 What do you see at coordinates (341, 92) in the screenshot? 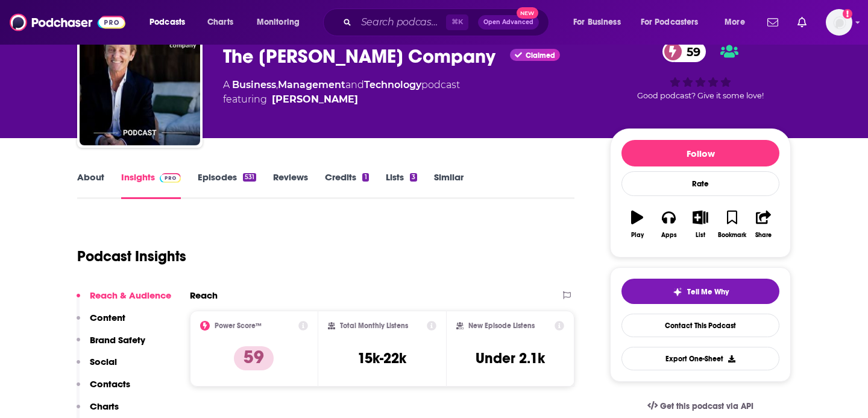
I see `div: A podcast` at bounding box center [341, 92].